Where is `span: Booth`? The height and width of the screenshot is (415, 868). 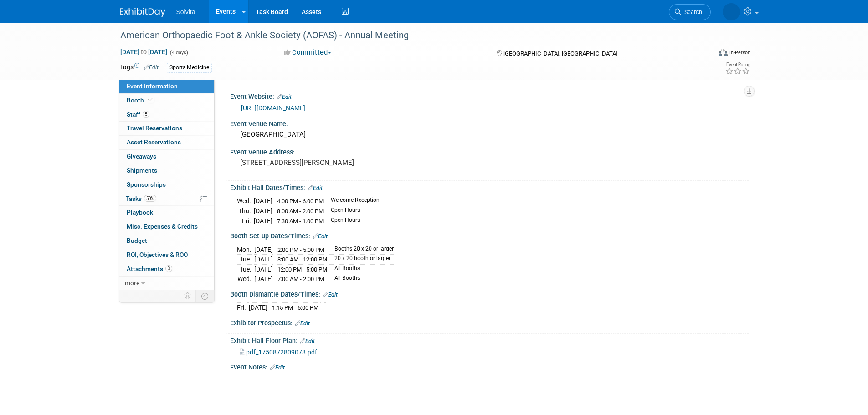 span: Booth is located at coordinates (141, 100).